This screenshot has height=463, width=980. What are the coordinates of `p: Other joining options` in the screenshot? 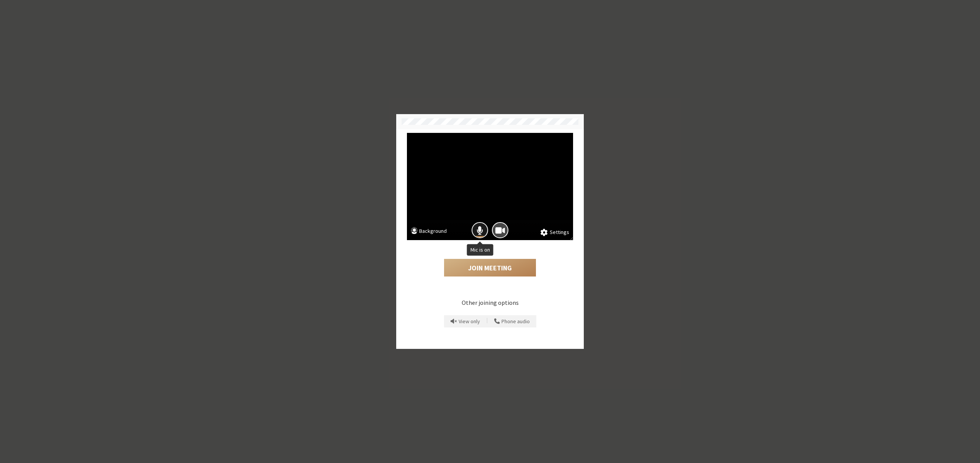 It's located at (490, 302).